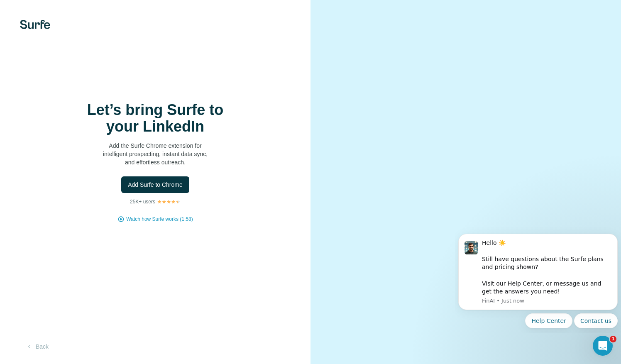 The width and height of the screenshot is (621, 364). Describe the element at coordinates (143, 202) in the screenshot. I see `p: 25K+ users` at that location.